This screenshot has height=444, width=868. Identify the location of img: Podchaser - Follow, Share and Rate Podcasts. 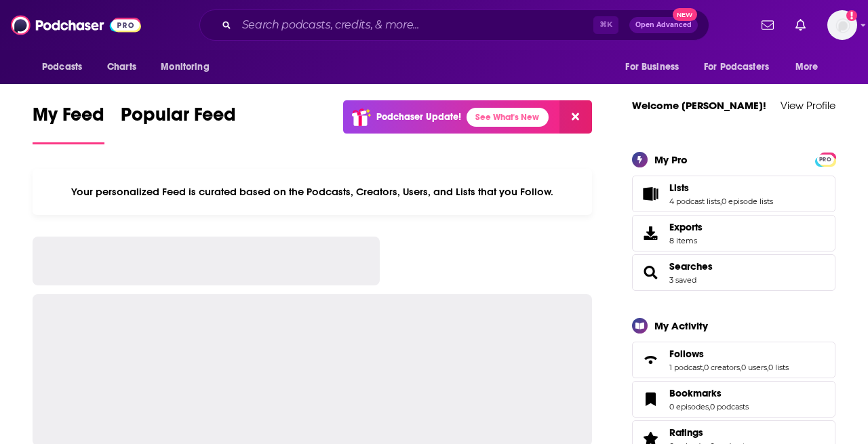
(76, 25).